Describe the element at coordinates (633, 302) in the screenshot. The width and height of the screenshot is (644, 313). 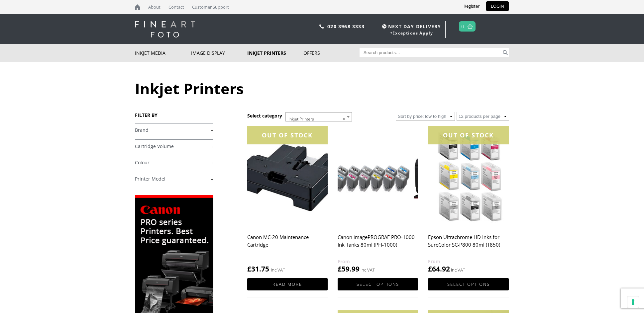
I see `button: Your consent preferences for tracking technologies` at that location.